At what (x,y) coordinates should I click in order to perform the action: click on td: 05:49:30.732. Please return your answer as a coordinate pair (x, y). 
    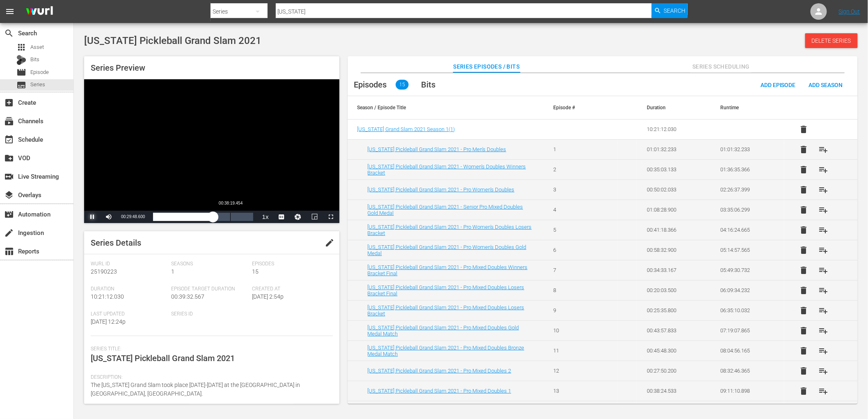
    Looking at the image, I should click on (747, 269).